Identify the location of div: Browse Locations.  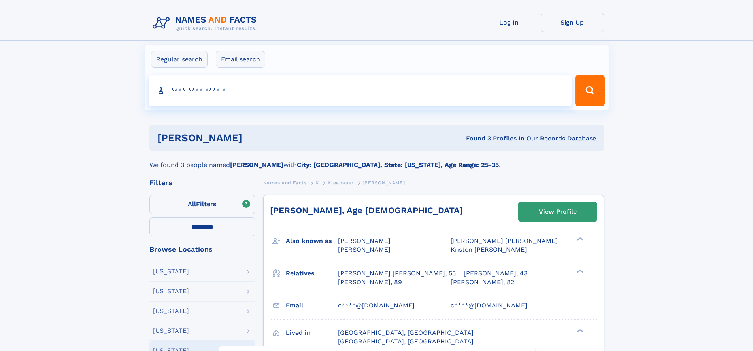
(202, 249).